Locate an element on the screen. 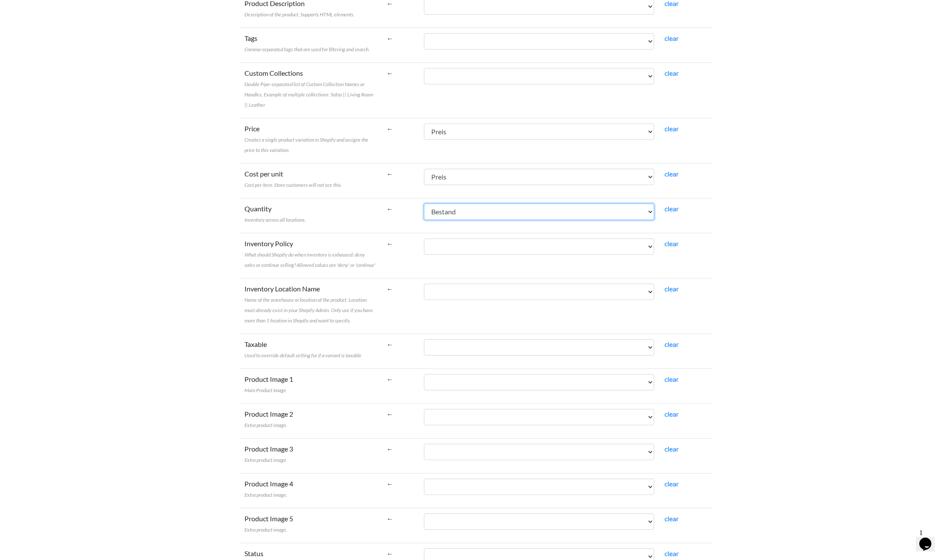 Image resolution: width=952 pixels, height=560 pixels. label: Product Image 5 is located at coordinates (269, 523).